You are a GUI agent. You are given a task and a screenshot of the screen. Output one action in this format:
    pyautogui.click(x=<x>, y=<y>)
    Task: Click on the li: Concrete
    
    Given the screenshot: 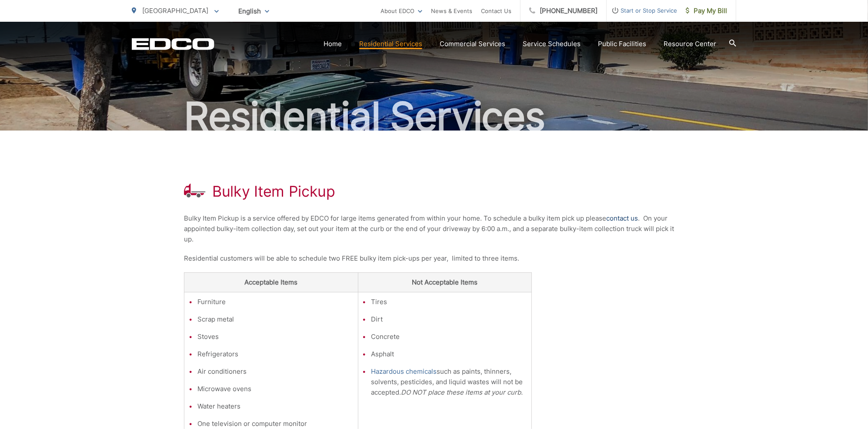 What is the action you would take?
    pyautogui.click(x=450, y=337)
    